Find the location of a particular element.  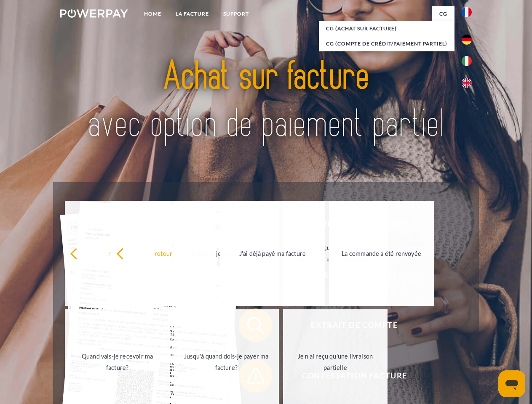

img: en is located at coordinates (466, 83).